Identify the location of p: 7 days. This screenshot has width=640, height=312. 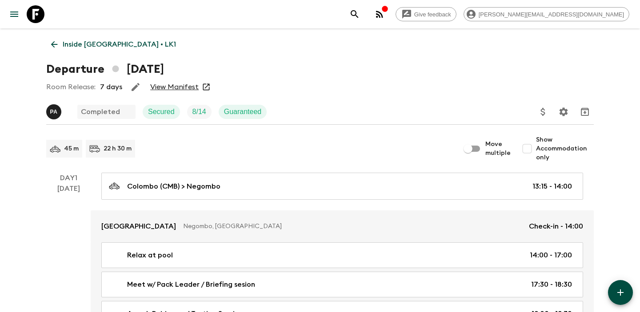
(111, 87).